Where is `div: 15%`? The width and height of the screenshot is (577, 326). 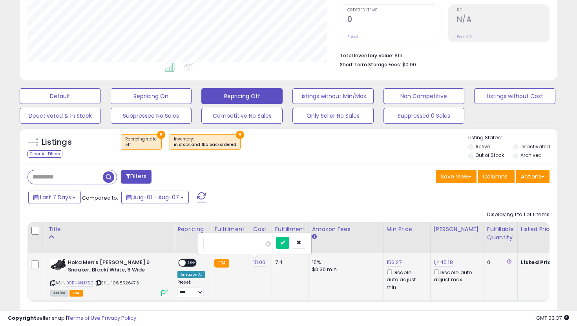
div: 15% is located at coordinates (344, 262).